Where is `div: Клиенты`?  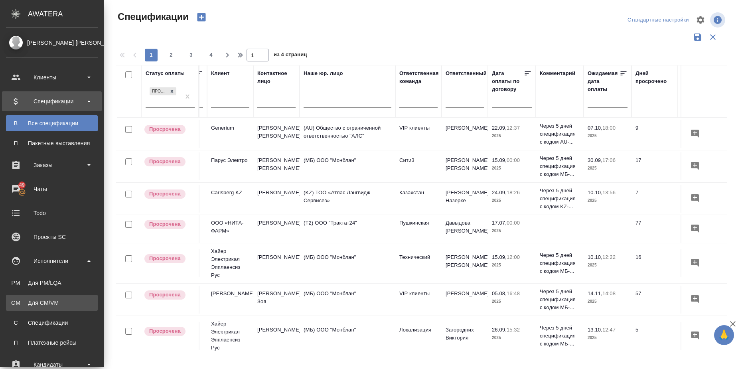 div: Клиенты is located at coordinates (52, 77).